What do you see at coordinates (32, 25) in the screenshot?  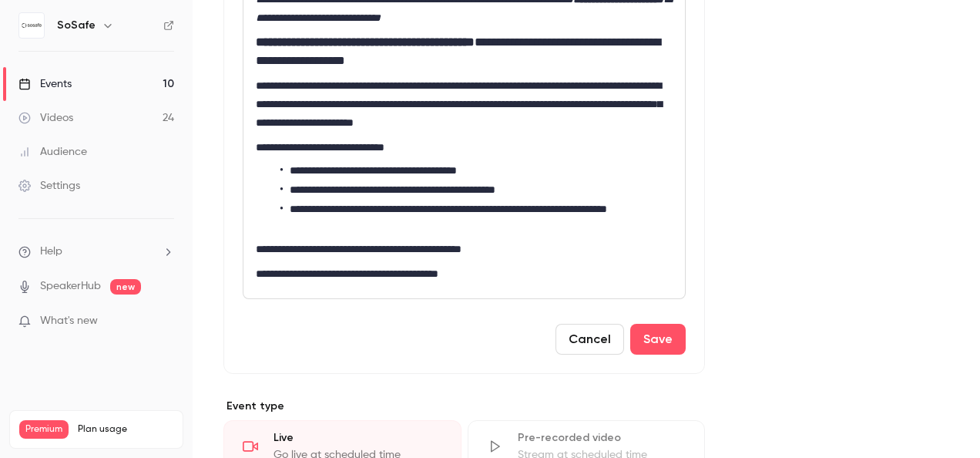 I see `img: SoSafe` at bounding box center [32, 25].